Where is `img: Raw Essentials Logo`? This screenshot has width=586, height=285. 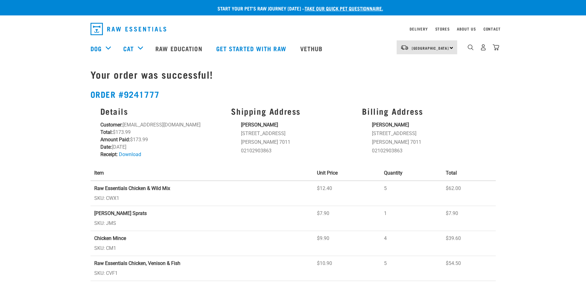
img: Raw Essentials Logo is located at coordinates (128, 29).